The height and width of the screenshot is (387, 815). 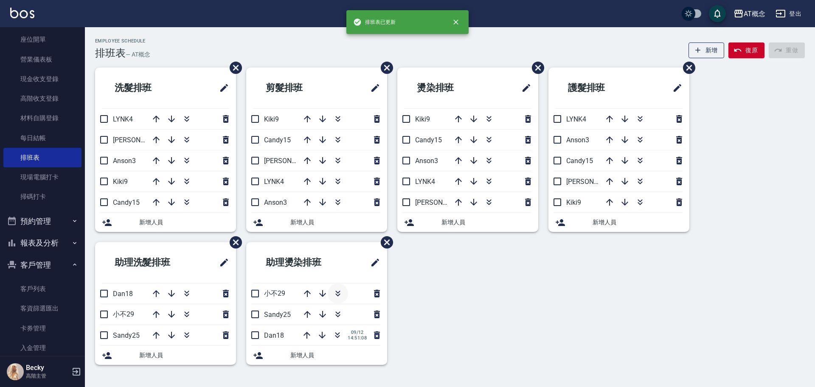 I want to click on h5: Becky, so click(x=48, y=368).